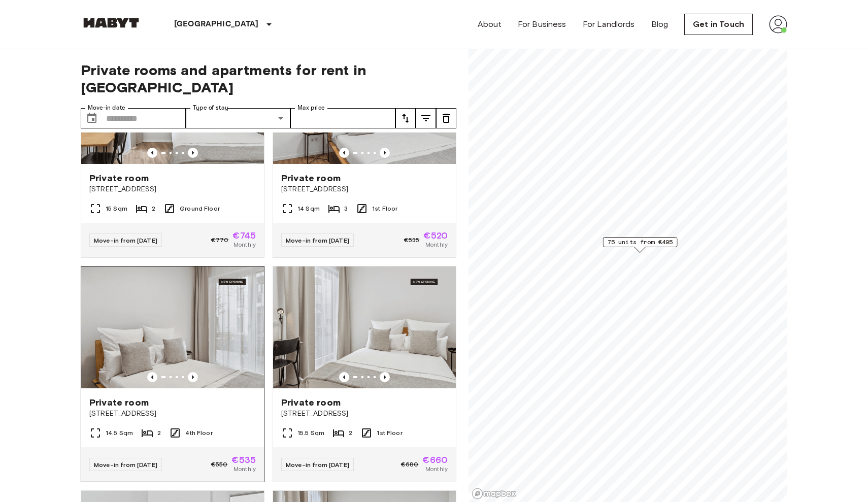 The width and height of the screenshot is (868, 502). I want to click on span: 15 Sqm, so click(116, 209).